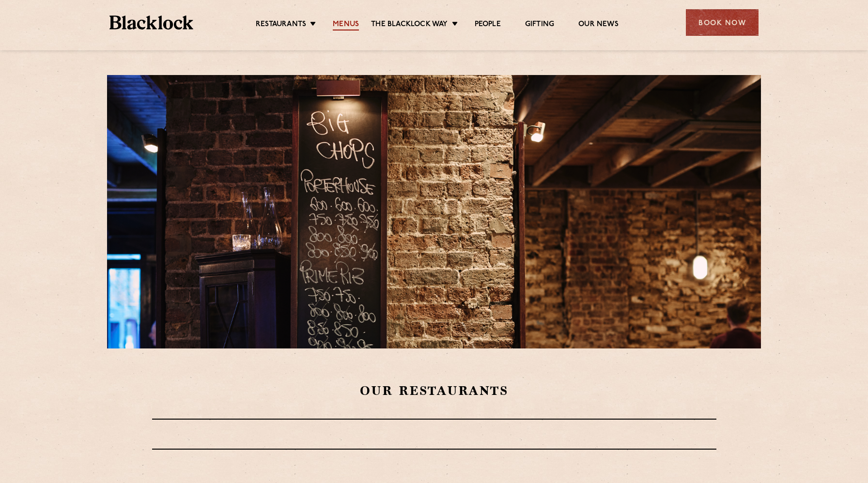  What do you see at coordinates (434, 391) in the screenshot?
I see `h2: Our Restaurants` at bounding box center [434, 391].